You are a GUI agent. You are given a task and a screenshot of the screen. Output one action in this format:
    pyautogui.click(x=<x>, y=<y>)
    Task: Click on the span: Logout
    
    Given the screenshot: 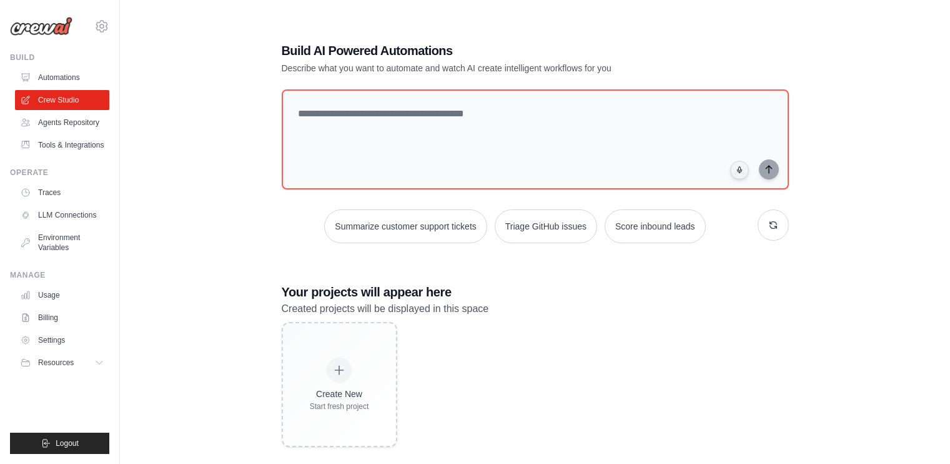 What is the action you would take?
    pyautogui.click(x=67, y=443)
    